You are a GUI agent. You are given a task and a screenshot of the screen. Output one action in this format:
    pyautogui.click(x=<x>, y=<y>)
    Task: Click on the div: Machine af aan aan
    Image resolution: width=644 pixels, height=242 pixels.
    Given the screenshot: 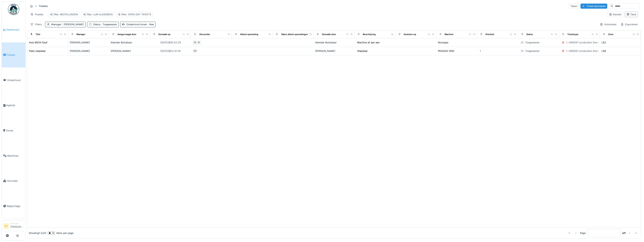 What is the action you would take?
    pyautogui.click(x=368, y=42)
    